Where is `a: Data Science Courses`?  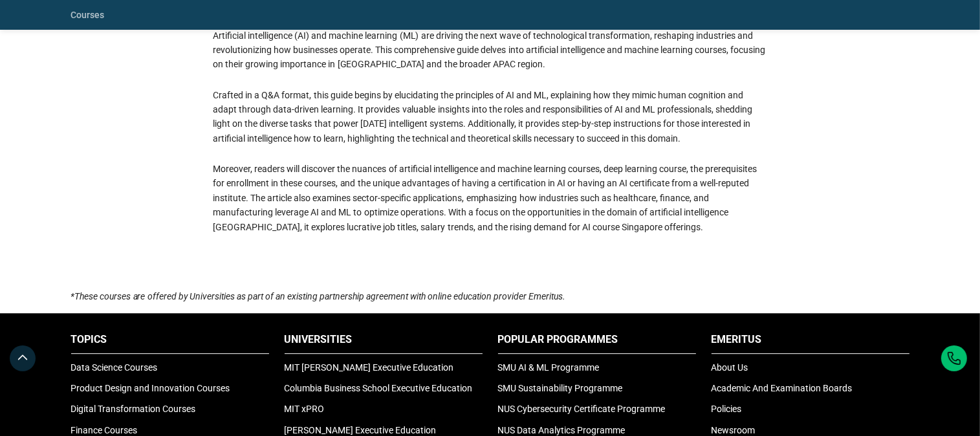 a: Data Science Courses is located at coordinates (114, 367).